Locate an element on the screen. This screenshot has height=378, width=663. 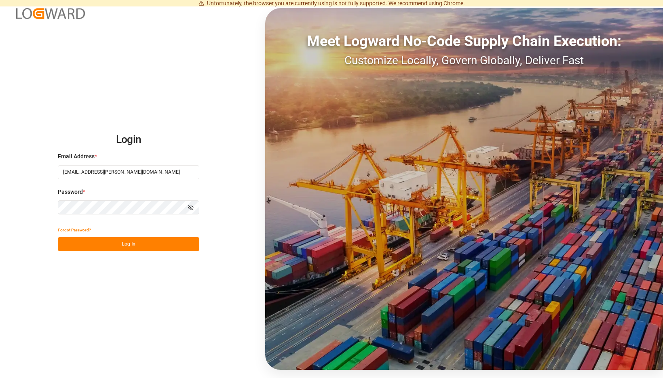
h2: Login is located at coordinates (129, 140).